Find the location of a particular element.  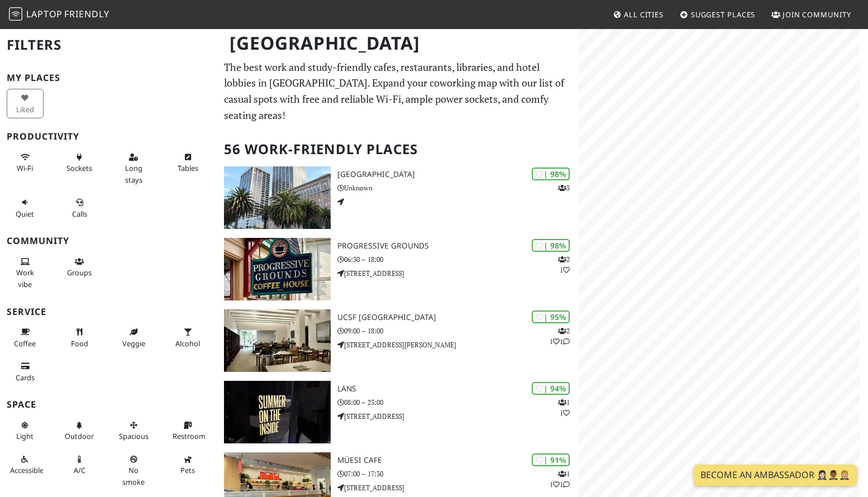

p: 2 1 is located at coordinates (563, 265).